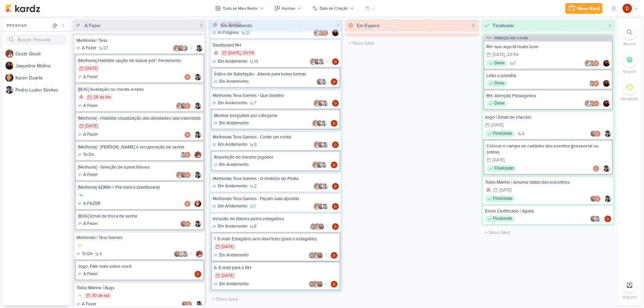  Describe the element at coordinates (502, 134) in the screenshot. I see `p: Finalizado` at that location.